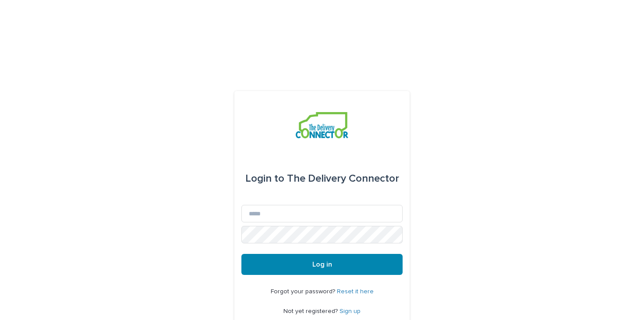  Describe the element at coordinates (322, 179) in the screenshot. I see `div: The Delivery Connector` at that location.